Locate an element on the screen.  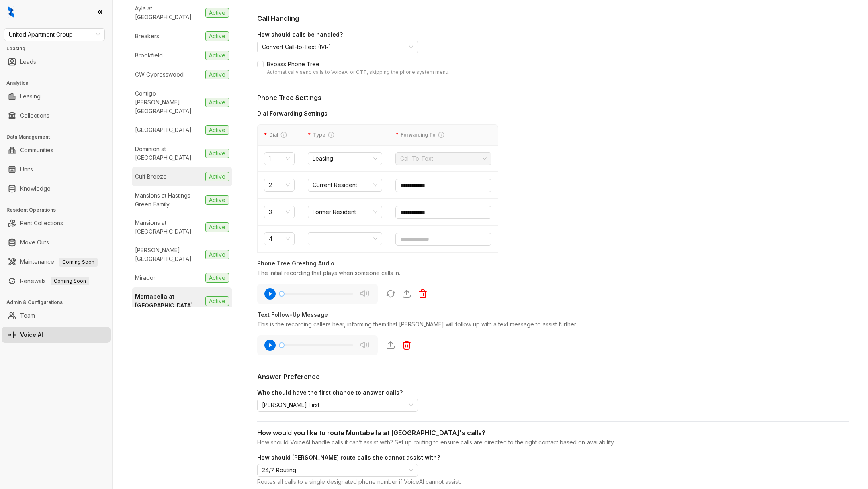
div: Automatically send calls to VoiceAI or CTT, skipping the phone system menu. is located at coordinates (358, 72).